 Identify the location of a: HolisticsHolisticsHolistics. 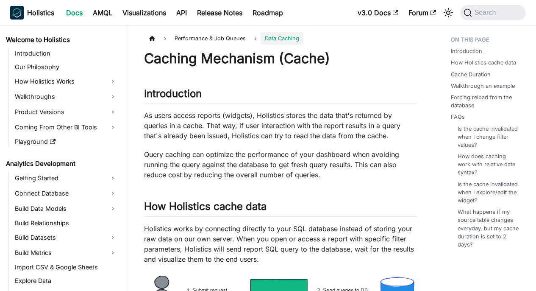
(32, 13).